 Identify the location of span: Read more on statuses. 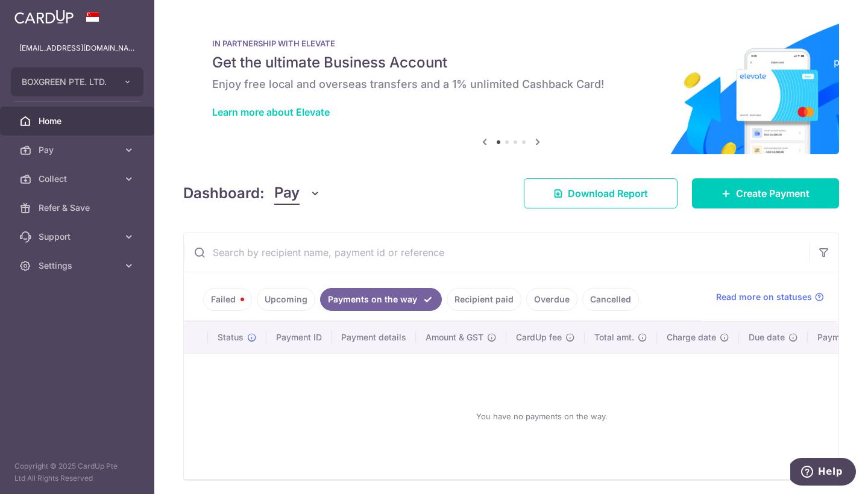
(763, 297).